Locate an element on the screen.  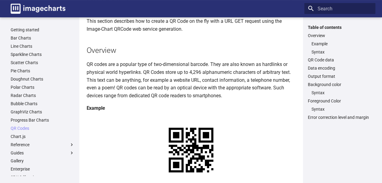
nav: Background color is located at coordinates (340, 93).